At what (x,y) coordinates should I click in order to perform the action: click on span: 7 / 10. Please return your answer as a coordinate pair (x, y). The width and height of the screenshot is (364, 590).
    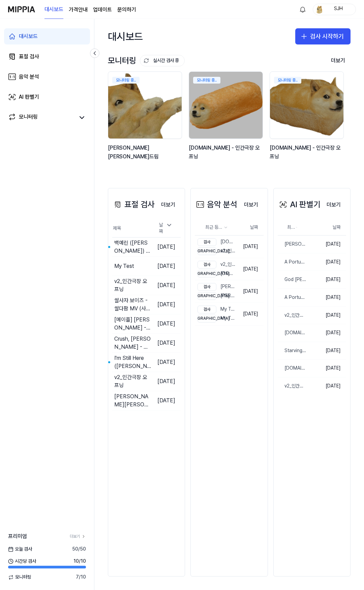
    Looking at the image, I should click on (81, 577).